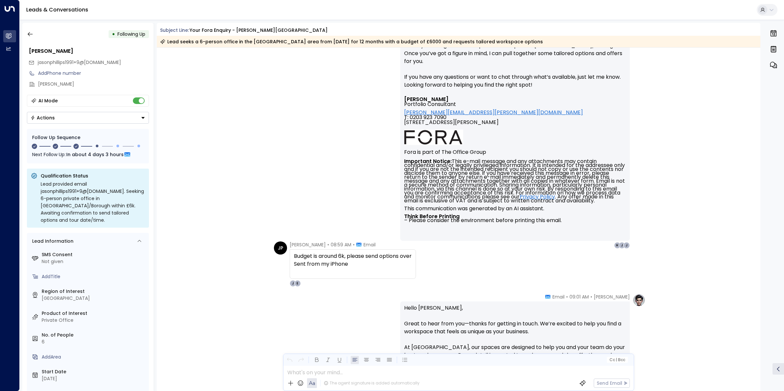  I want to click on div: The agent signature is added automatically, so click(371, 383).